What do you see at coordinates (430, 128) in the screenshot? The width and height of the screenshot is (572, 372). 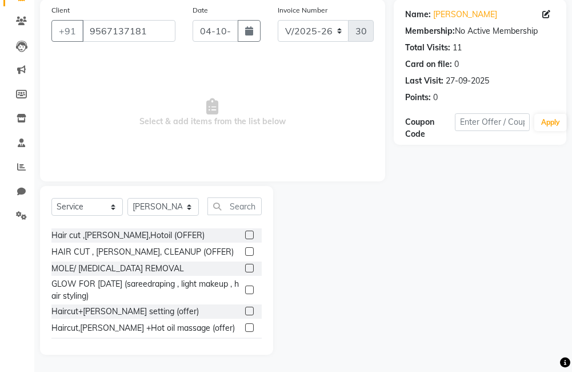 I see `div: Coupon Code` at bounding box center [430, 128].